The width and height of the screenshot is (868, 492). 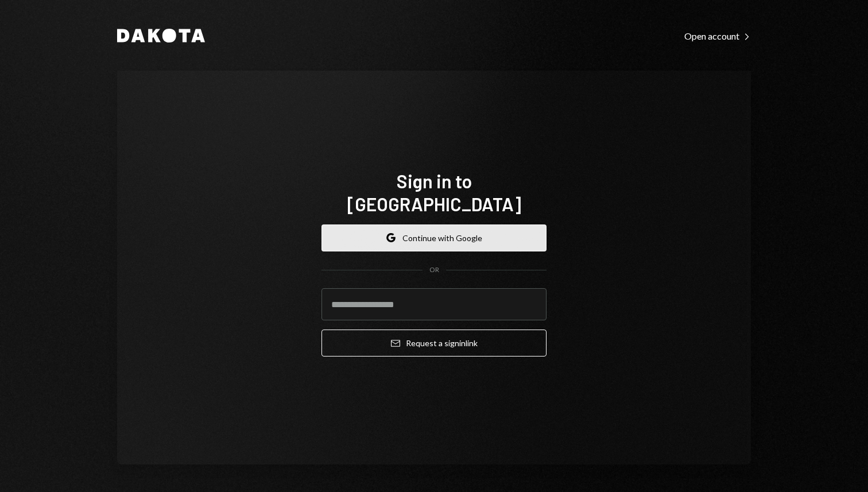 What do you see at coordinates (434, 343) in the screenshot?
I see `button: Request a signinlink` at bounding box center [434, 343].